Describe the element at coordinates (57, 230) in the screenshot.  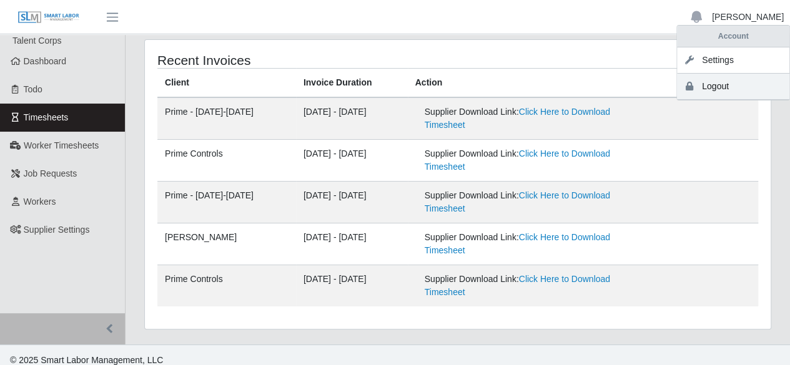
I see `span: Supplier Settings` at that location.